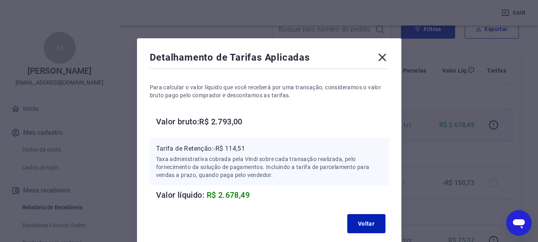 Image resolution: width=538 pixels, height=242 pixels. What do you see at coordinates (273, 122) in the screenshot?
I see `h6: Valor bruto: R$ 2.793,00` at bounding box center [273, 122].